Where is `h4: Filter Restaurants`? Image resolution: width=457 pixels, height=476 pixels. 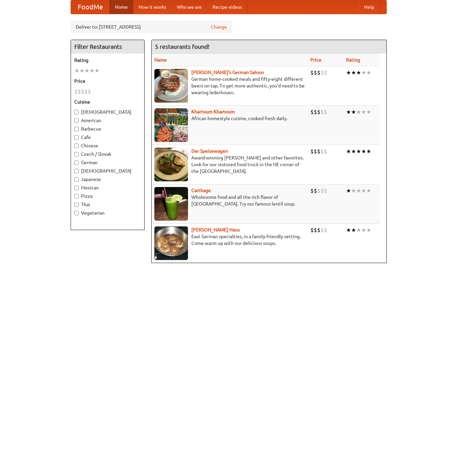 h4: Filter Restaurants is located at coordinates (107, 47).